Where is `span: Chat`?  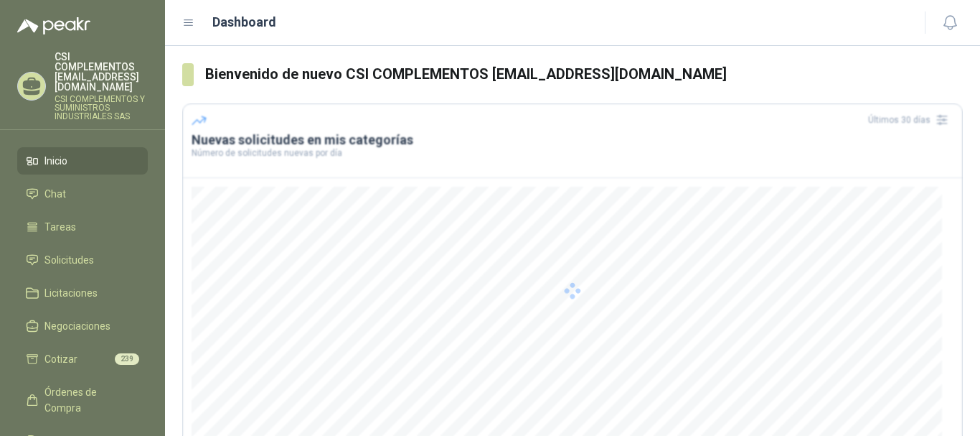 span: Chat is located at coordinates (56, 194).